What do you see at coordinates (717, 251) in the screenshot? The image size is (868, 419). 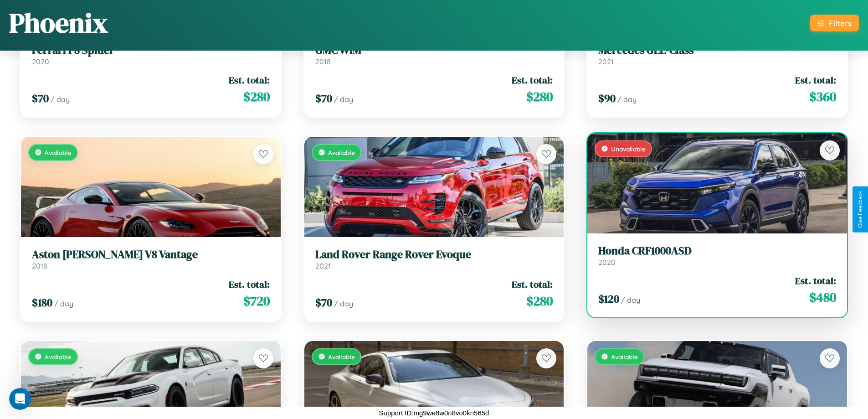 I see `h3: Honda CRF1000ASD` at bounding box center [717, 251].